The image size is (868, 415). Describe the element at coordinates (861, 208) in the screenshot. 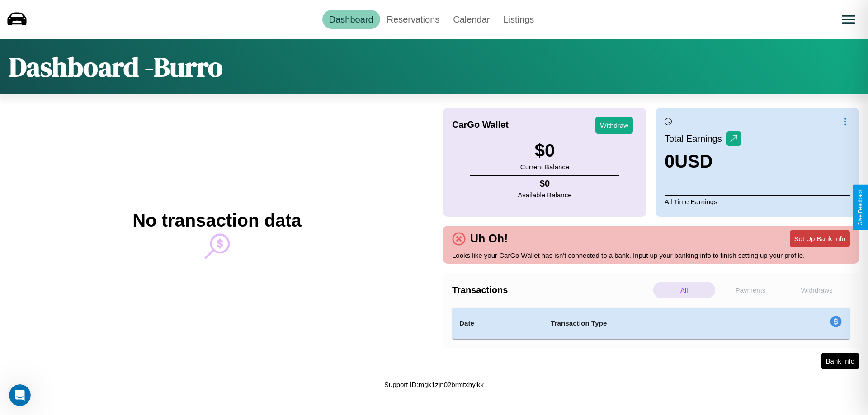

I see `div: Give Feedback` at that location.